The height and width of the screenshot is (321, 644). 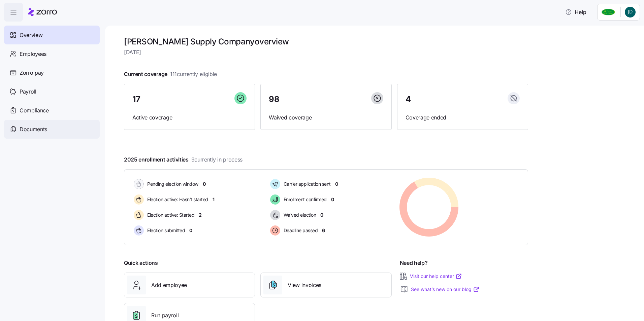 I want to click on span: Current coverage, so click(x=170, y=74).